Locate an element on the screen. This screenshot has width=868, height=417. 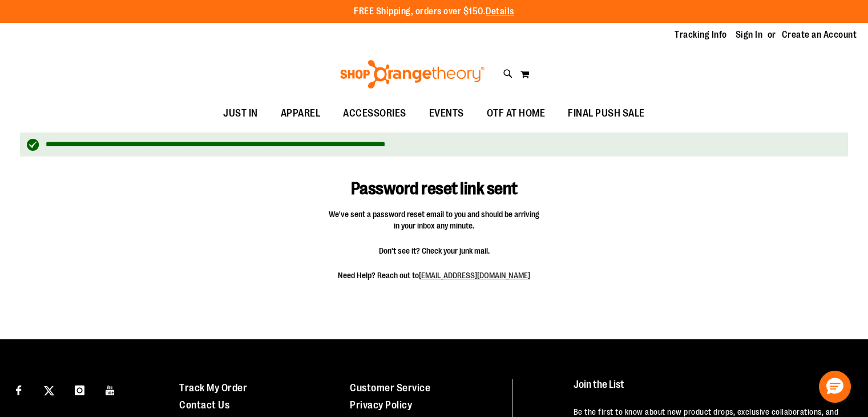
a: APPAREL is located at coordinates (301, 113).